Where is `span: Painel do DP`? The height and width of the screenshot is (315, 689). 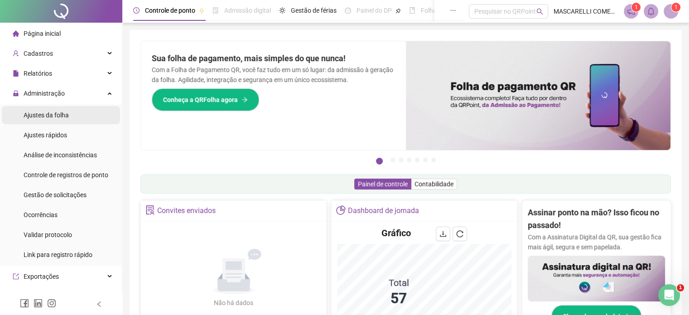
span: Painel do DP is located at coordinates (374, 10).